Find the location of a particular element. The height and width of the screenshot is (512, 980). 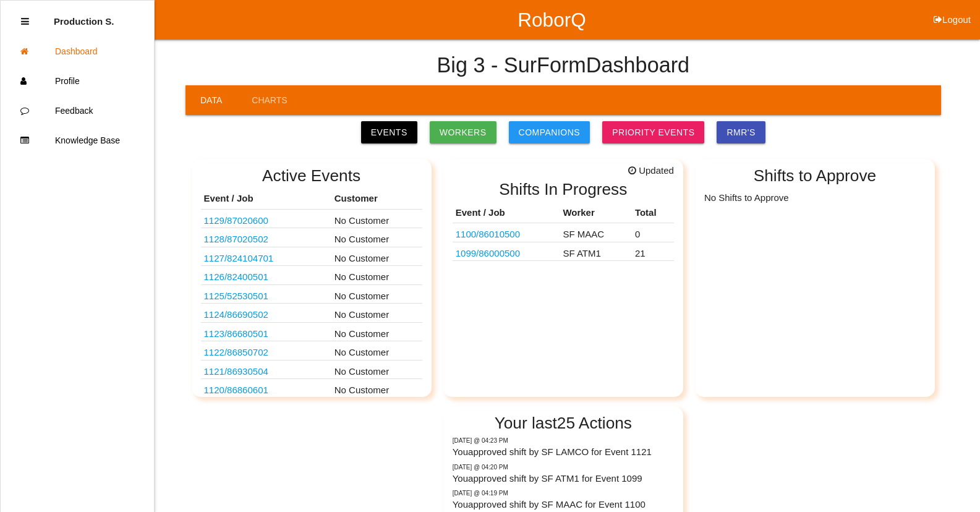

span: Updated is located at coordinates (651, 170).